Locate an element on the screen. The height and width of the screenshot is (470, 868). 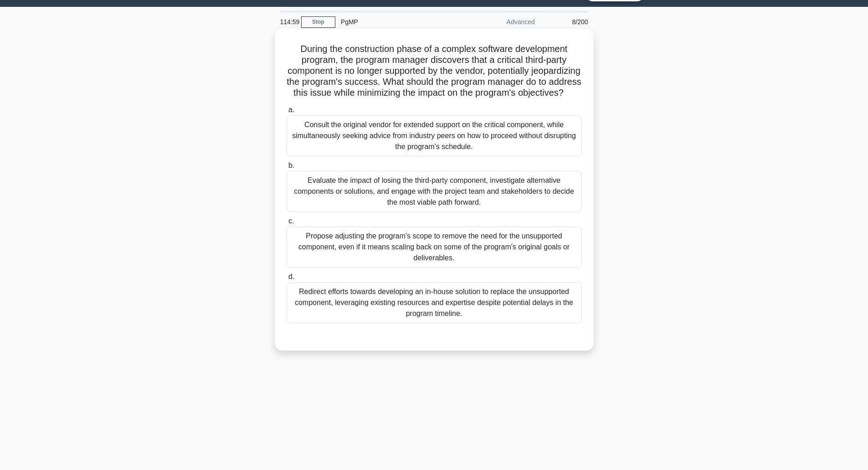
div: 8/200 is located at coordinates (567, 22).